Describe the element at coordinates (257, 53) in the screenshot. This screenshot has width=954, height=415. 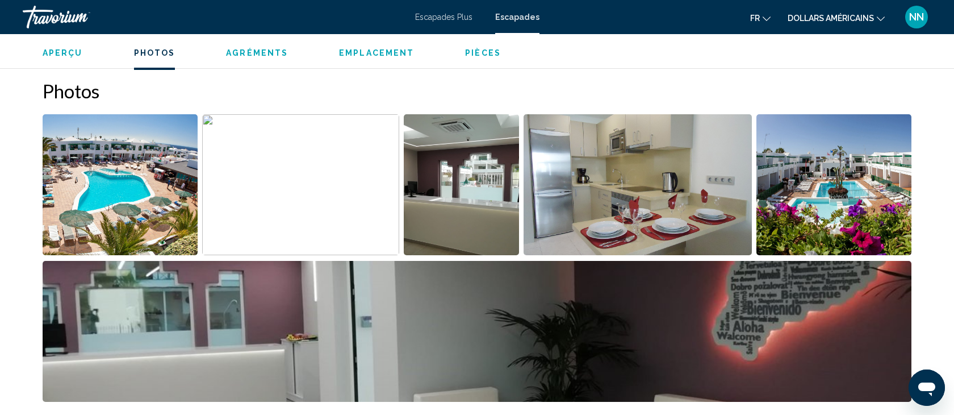
I see `span: Agréments` at that location.